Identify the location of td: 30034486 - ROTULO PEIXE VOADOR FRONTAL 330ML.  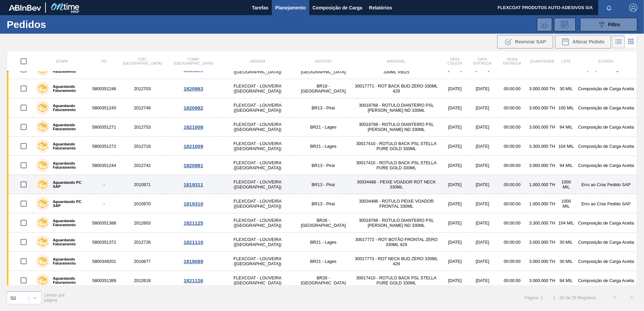
(396, 204).